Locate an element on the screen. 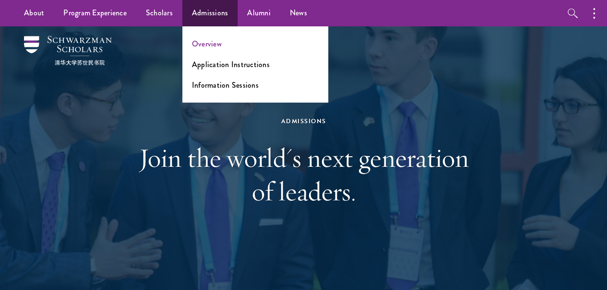 This screenshot has width=607, height=290. a: Overview is located at coordinates (207, 44).